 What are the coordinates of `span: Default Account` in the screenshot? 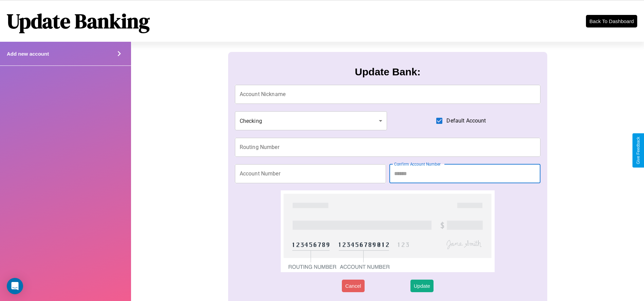 It's located at (466, 121).